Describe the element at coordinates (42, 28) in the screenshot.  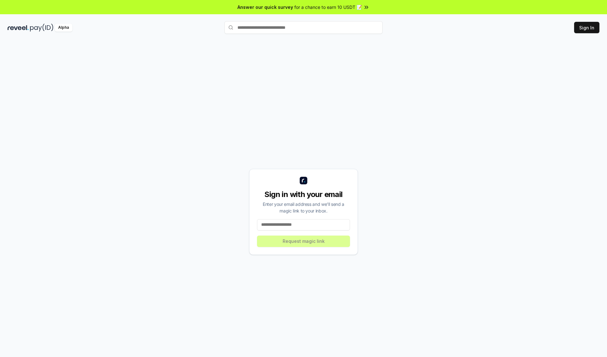
I see `img: pay_id` at that location.